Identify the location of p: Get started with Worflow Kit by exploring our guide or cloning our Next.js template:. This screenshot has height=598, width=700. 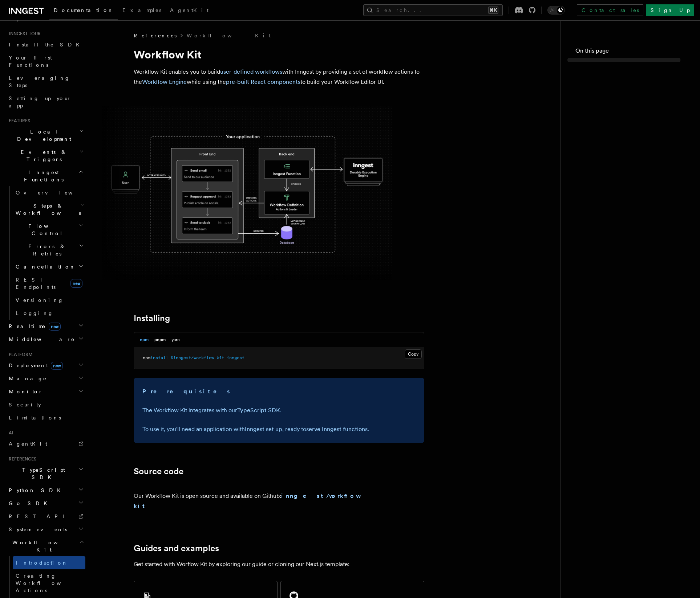
(279, 564).